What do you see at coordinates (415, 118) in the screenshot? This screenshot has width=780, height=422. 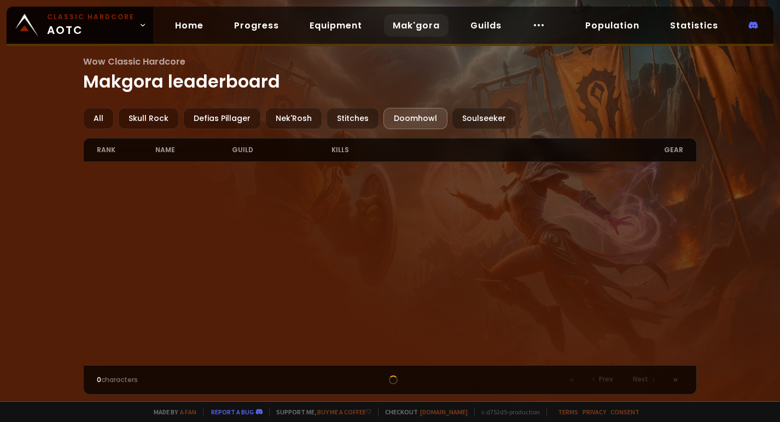 I see `div: Doomhowl` at bounding box center [415, 118].